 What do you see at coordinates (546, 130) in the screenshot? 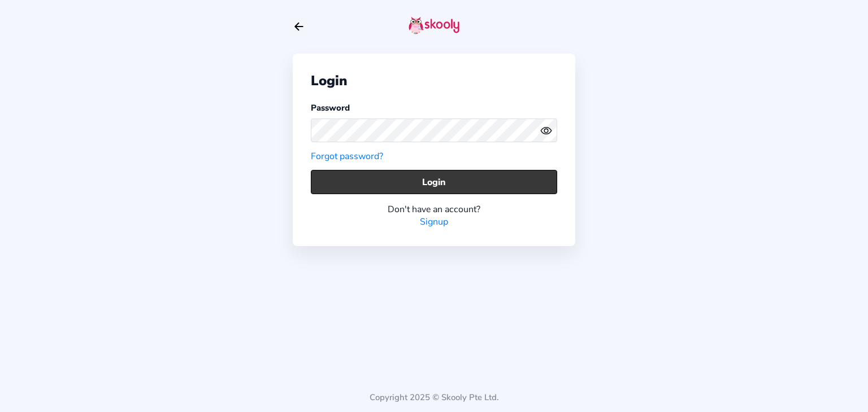
I see `ion-icon: eye outline` at bounding box center [546, 130].